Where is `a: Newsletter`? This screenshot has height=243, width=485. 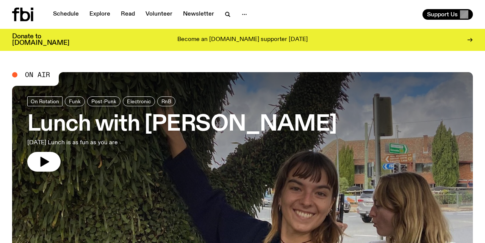
a: Newsletter is located at coordinates (199, 14).